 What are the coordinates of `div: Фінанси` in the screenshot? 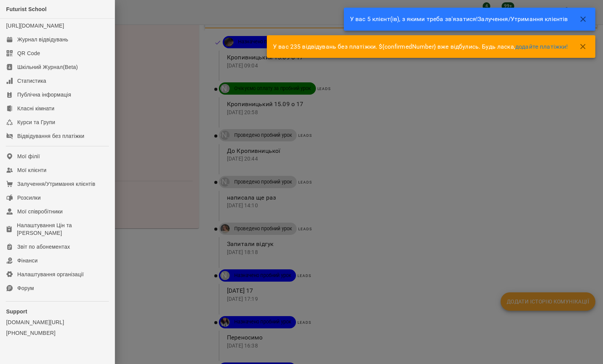 It's located at (27, 260).